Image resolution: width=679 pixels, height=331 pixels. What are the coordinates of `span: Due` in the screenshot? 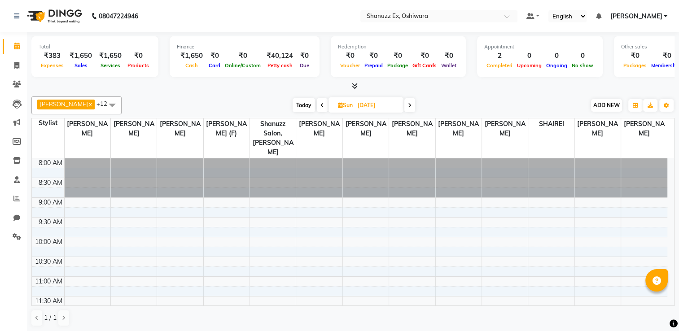 It's located at (304, 66).